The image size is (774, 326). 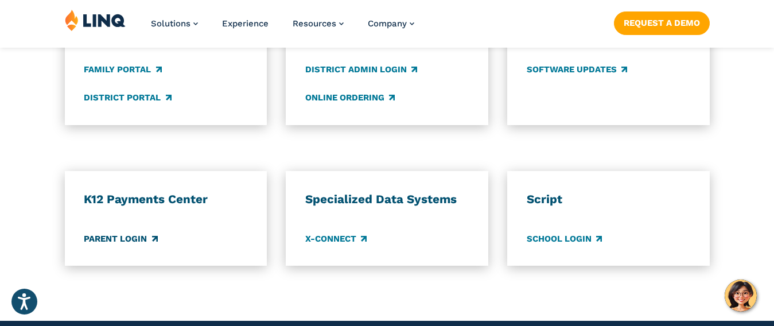 What do you see at coordinates (170, 24) in the screenshot?
I see `span: Solutions` at bounding box center [170, 24].